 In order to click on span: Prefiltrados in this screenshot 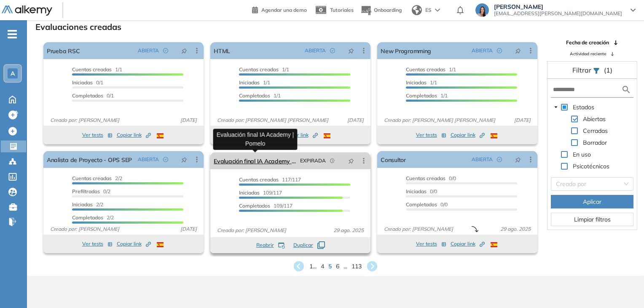, I will do `click(86, 191)`.